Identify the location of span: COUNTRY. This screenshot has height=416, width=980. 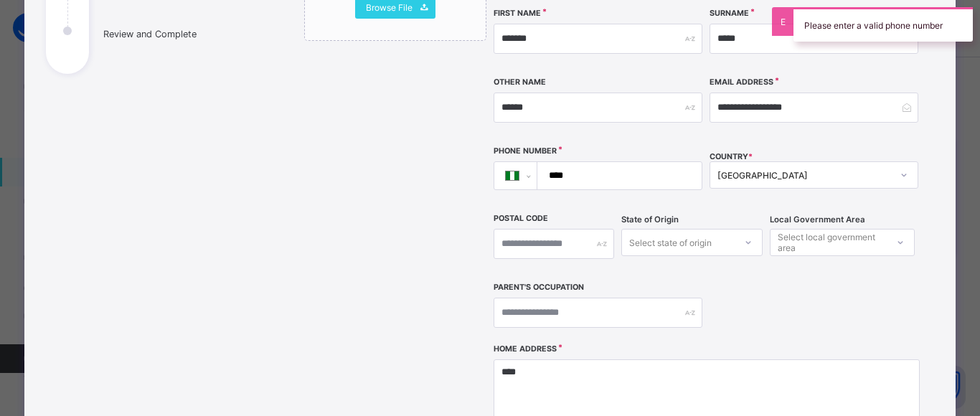
(731, 156).